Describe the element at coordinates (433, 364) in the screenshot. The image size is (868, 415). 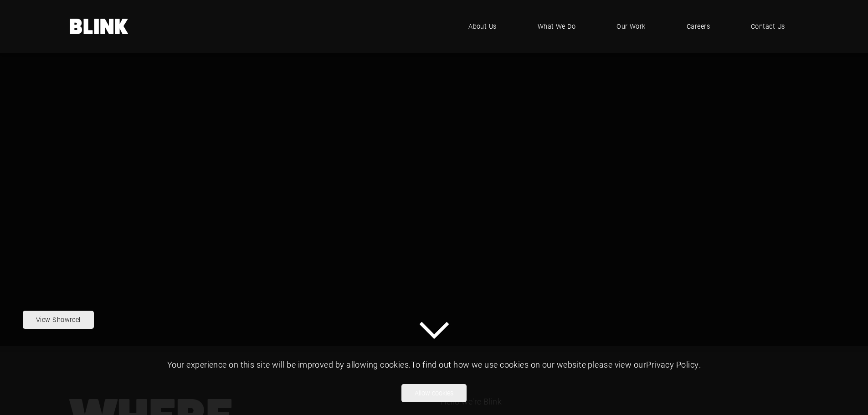
I see `span: Your experience on this site will be improved by allowing cookies. To find out how we use cookies...` at that location.